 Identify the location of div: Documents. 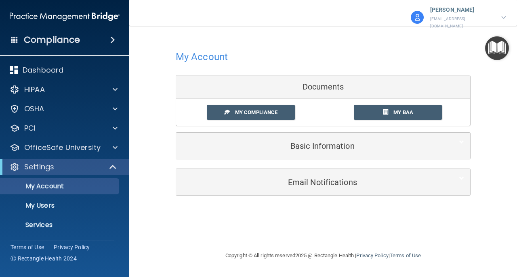
(323, 87).